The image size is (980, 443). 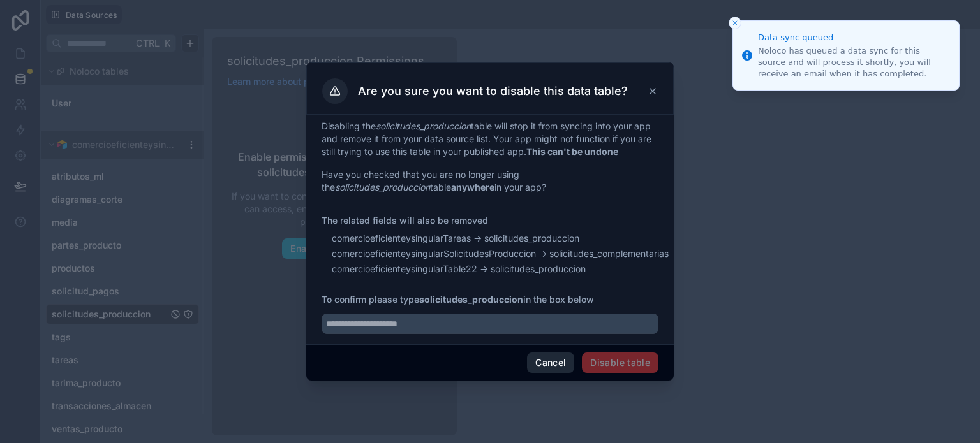 What do you see at coordinates (490, 139) in the screenshot?
I see `p: Disabling the table will stop it from syncing into your app and remove it from your data source l...` at bounding box center [490, 139].